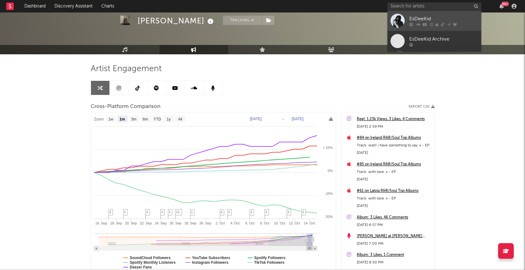  Describe the element at coordinates (434, 21) in the screenshot. I see `a: EsDeeKid` at that location.